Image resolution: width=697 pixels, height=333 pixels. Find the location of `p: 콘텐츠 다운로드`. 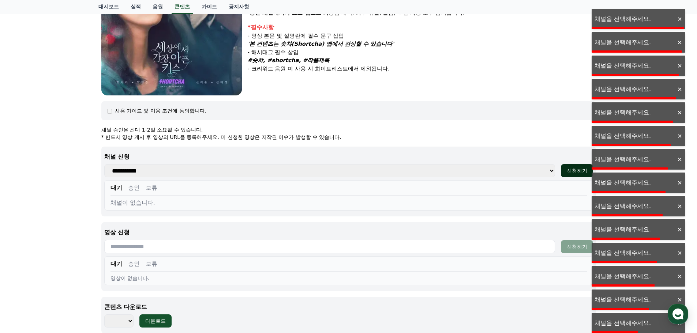

p: 콘텐츠 다운로드 is located at coordinates (349, 307).